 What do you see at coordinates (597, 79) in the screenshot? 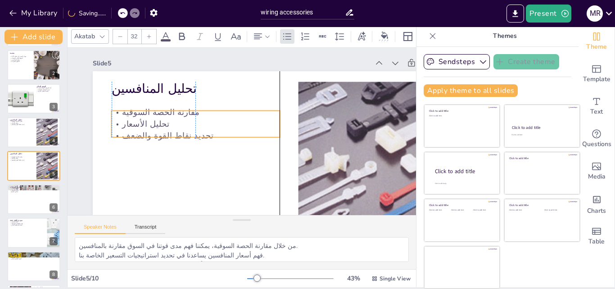
I see `span: Template` at bounding box center [597, 79].